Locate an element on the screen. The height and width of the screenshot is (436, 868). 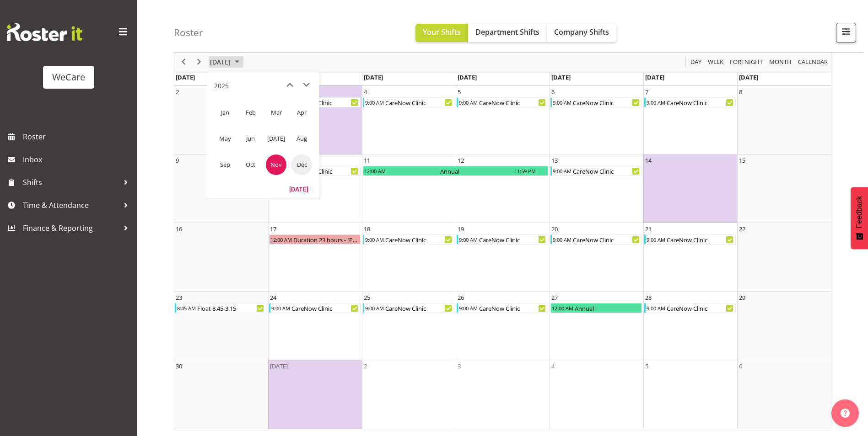
div: CareNow Clinic Begin From Thursday, November 20, 2025 at 9:00:00 AM GMT+13:00 Ends At Thursday, N... is located at coordinates (596, 239).